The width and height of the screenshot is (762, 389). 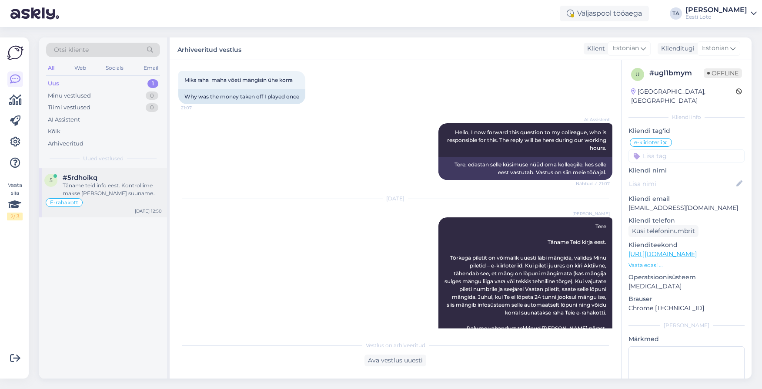 What do you see at coordinates (396, 360) in the screenshot?
I see `div: Ava vestlus uuesti` at bounding box center [396, 360].